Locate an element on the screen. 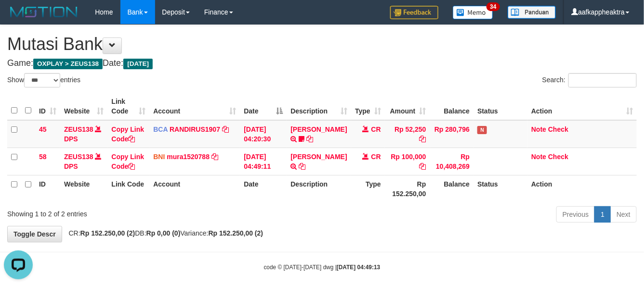 The height and width of the screenshot is (287, 644). th: Description is located at coordinates (318, 189).